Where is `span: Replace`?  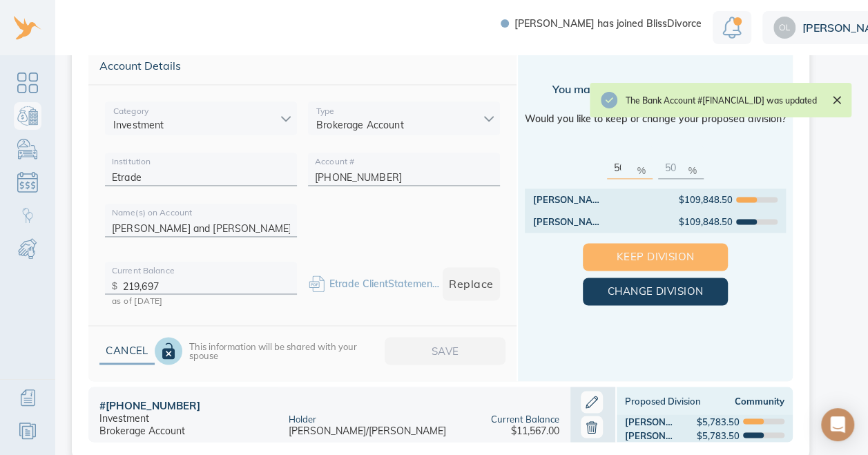 span: Replace is located at coordinates (471, 284).